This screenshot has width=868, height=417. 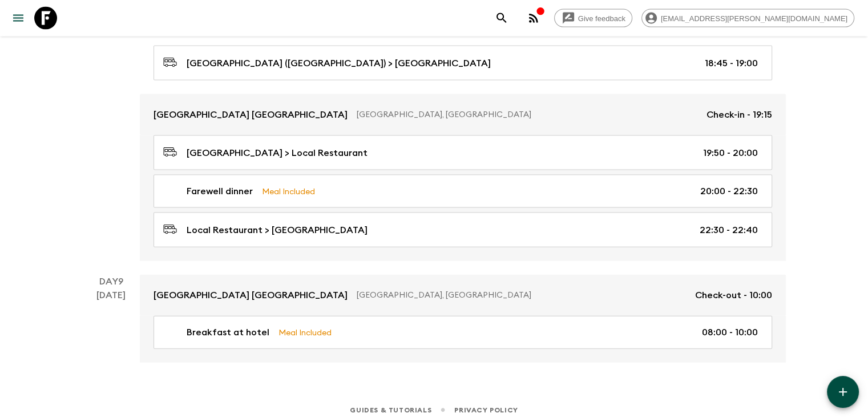 I want to click on a: Guides & Tutorials, so click(x=391, y=410).